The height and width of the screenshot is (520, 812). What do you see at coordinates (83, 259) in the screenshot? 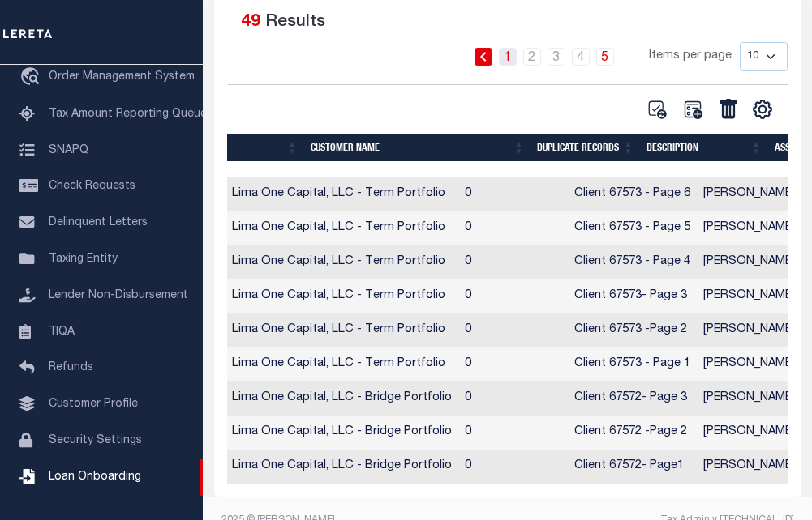
I see `span: Taxing Entity` at bounding box center [83, 259].